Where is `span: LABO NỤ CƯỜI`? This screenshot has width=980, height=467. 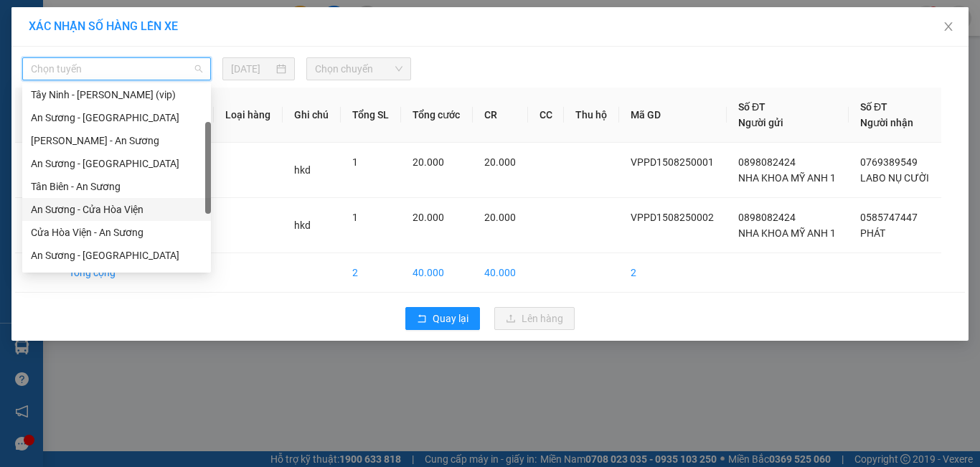
span: LABO NỤ CƯỜI is located at coordinates (894, 178).